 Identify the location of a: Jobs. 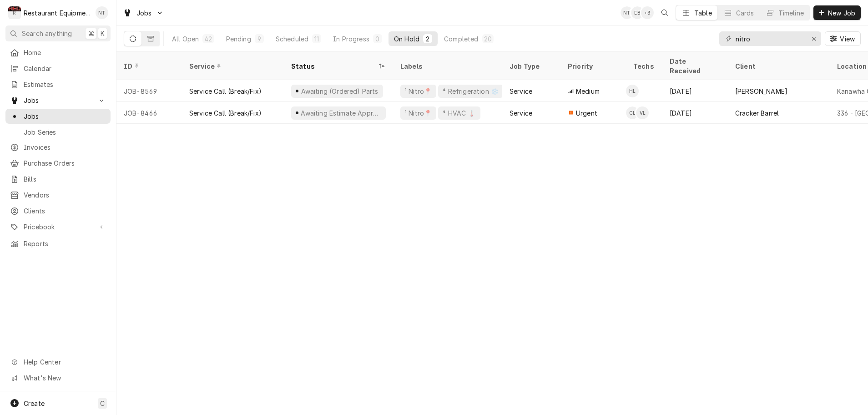
(58, 116).